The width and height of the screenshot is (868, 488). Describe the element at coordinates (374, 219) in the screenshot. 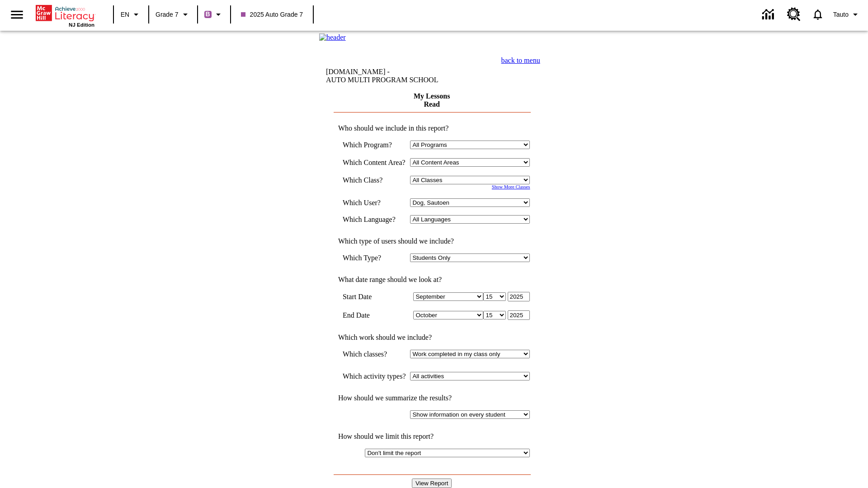

I see `td: Which Language?` at that location.